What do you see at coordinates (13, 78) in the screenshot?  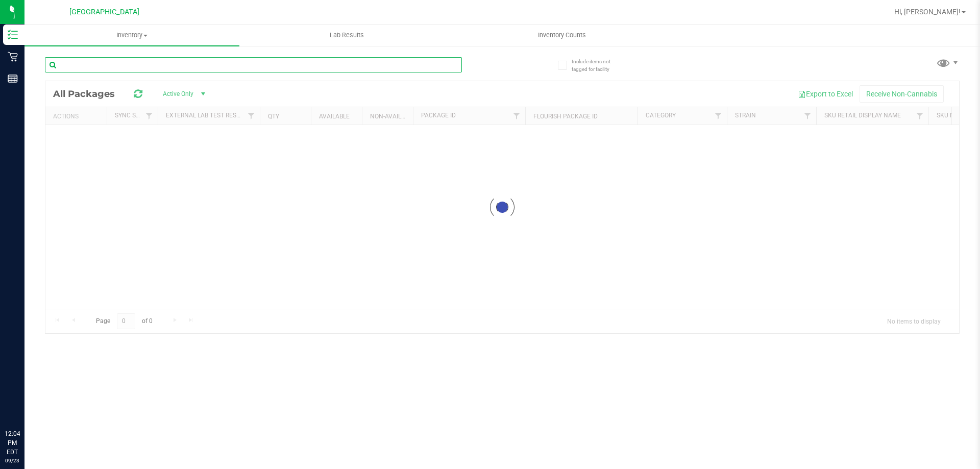 I see `inline-svg: Reports` at bounding box center [13, 78].